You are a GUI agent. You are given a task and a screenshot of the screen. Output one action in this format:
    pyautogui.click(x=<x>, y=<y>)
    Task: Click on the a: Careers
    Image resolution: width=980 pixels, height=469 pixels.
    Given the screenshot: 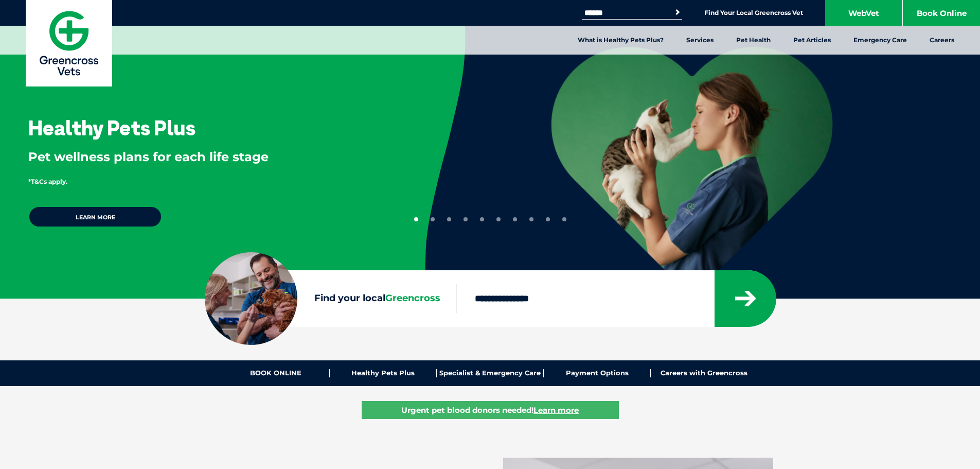 What is the action you would take?
    pyautogui.click(x=942, y=40)
    